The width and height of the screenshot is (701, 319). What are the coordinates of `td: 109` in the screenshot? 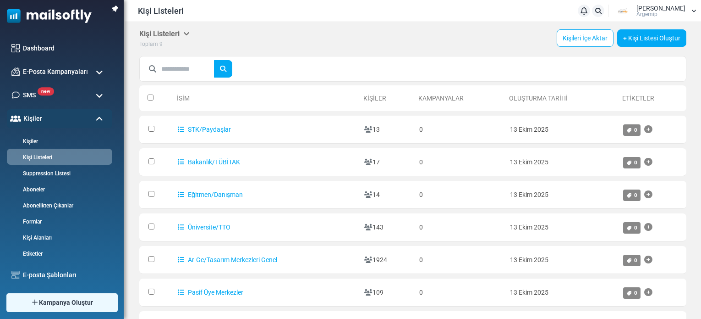 It's located at (387, 292).